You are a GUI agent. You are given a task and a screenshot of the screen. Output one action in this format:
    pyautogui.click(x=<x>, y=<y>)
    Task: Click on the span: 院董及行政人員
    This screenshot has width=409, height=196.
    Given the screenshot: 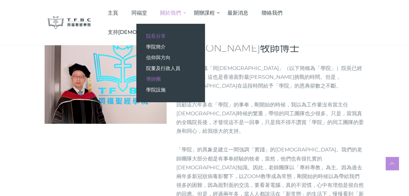 What is the action you would take?
    pyautogui.click(x=163, y=68)
    